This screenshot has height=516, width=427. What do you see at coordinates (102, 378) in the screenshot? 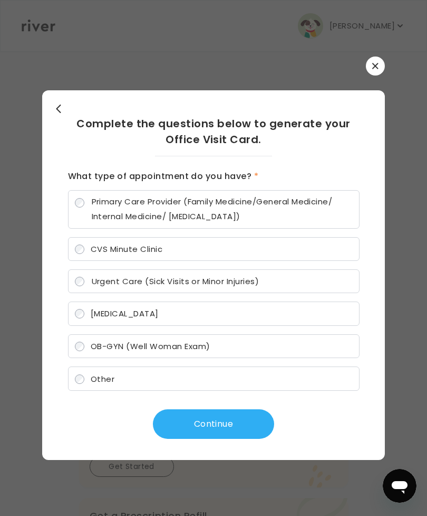
I see `span: Other` at bounding box center [102, 378].